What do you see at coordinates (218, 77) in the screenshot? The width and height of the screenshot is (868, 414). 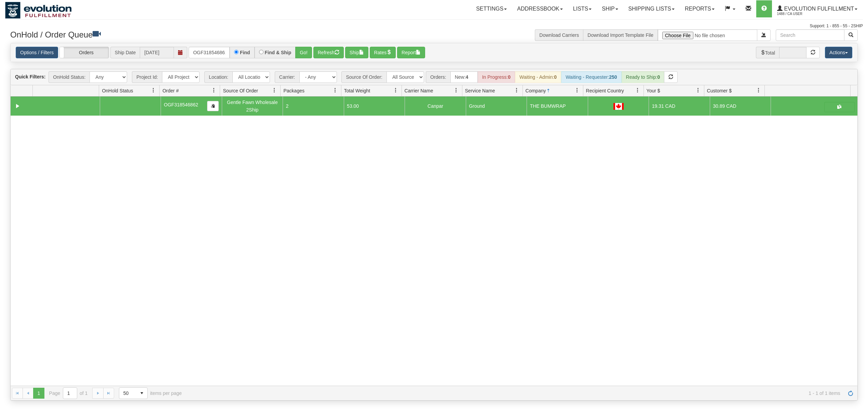 I see `span: Location:` at bounding box center [218, 77].